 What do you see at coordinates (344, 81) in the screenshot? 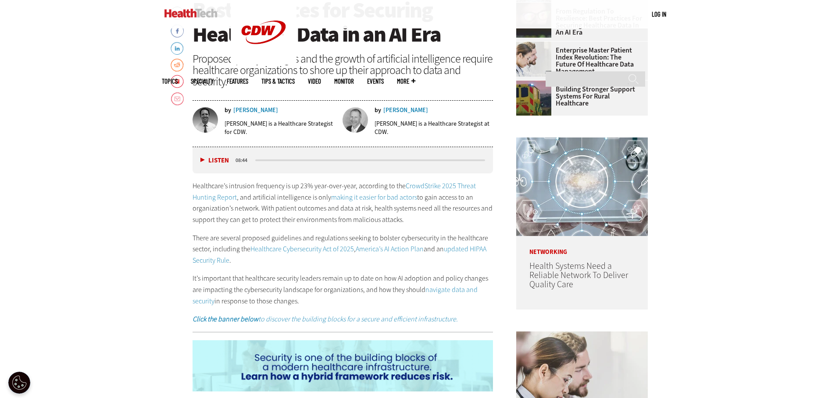
I see `a: MonITor` at bounding box center [344, 81].